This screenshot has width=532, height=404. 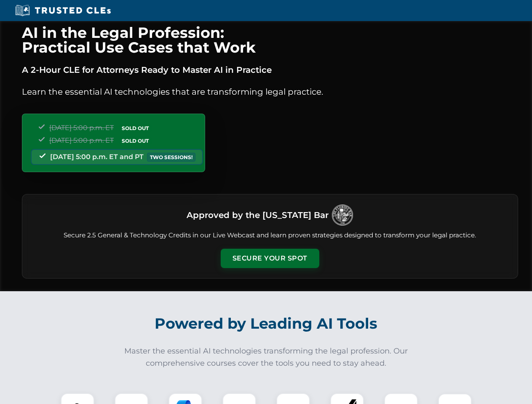 What do you see at coordinates (270, 70) in the screenshot?
I see `p: A 2-Hour CLE for Attorneys Ready to Master AI in Practice` at bounding box center [270, 70].